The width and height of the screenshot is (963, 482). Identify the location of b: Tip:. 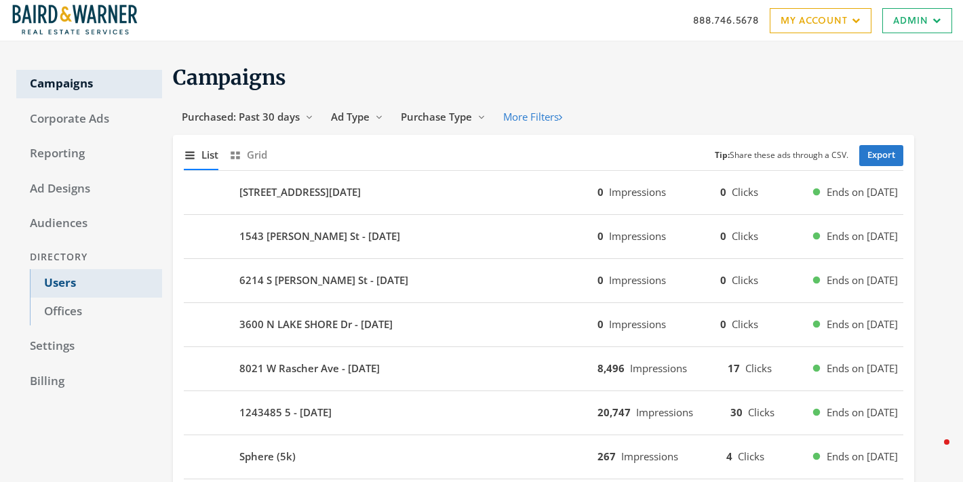
(722, 155).